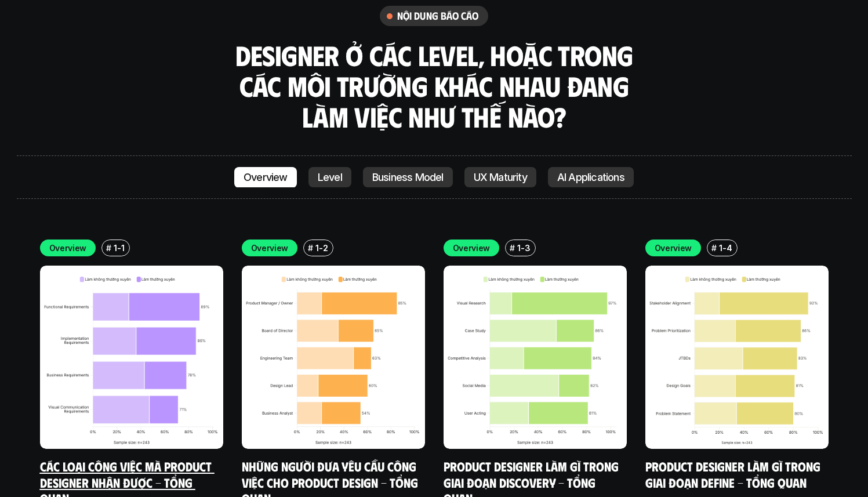  I want to click on a: AI Applications, so click(590, 177).